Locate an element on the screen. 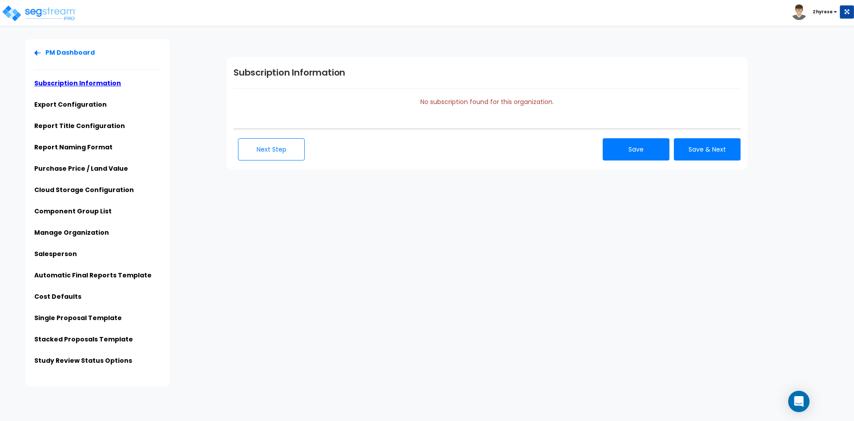 The image size is (854, 421). img: logo_pro_r.png is located at coordinates (39, 13).